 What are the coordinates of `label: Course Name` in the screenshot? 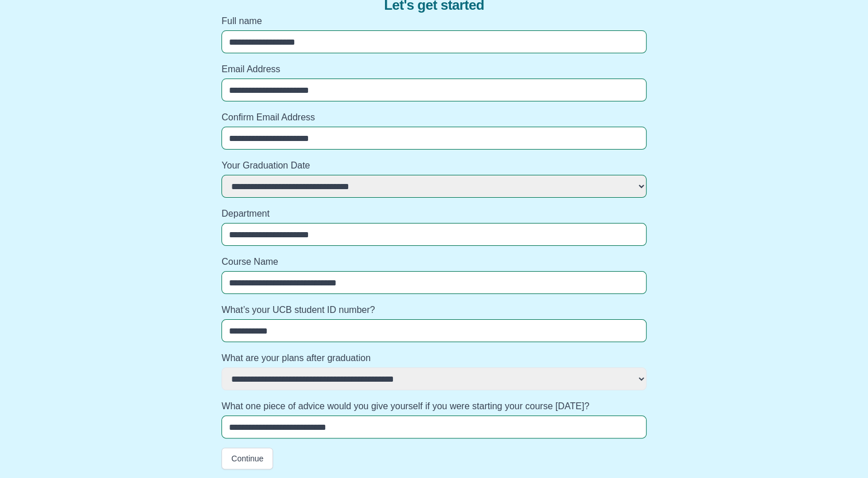 It's located at (434, 262).